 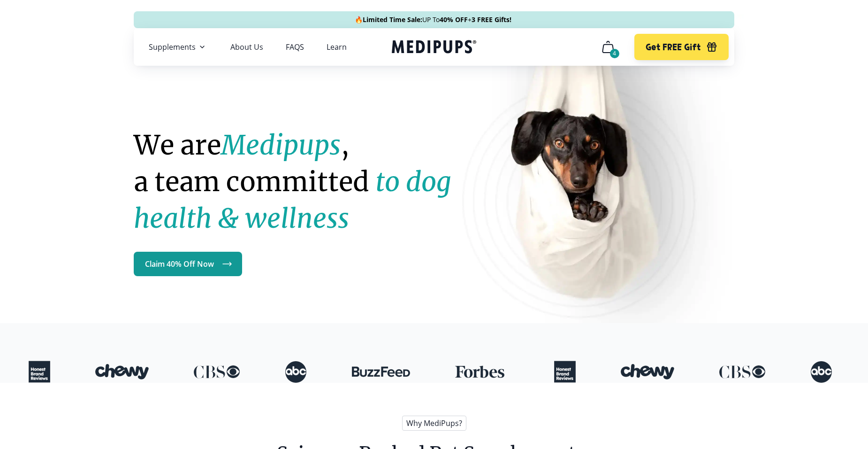 What do you see at coordinates (179, 47) in the screenshot?
I see `button: Supplements` at bounding box center [179, 47].